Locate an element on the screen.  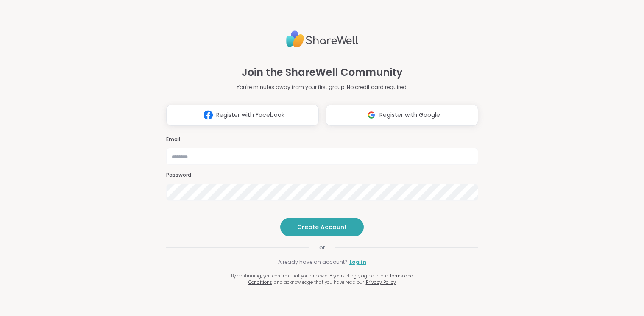
span: Register with Facebook is located at coordinates (250, 115).